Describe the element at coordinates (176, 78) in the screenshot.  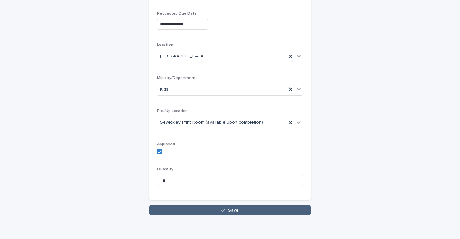
I see `span: Ministry/Department` at that location.